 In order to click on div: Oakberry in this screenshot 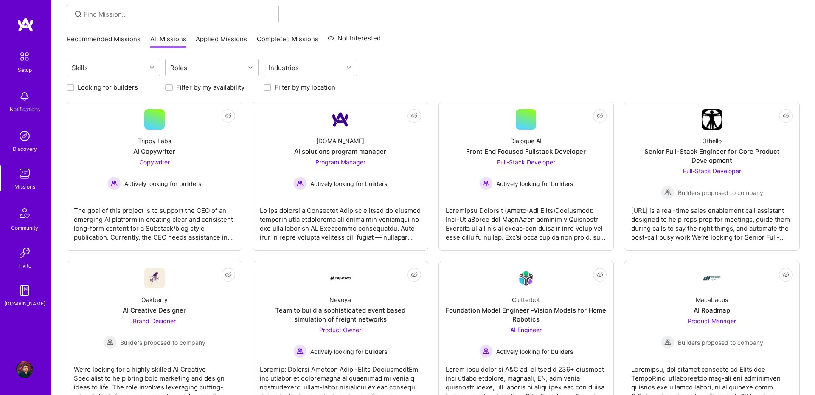, I will do `click(155, 299)`.